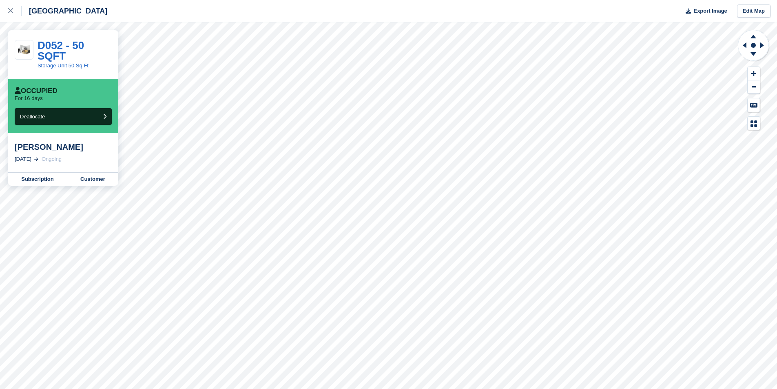 The width and height of the screenshot is (777, 389). What do you see at coordinates (38, 179) in the screenshot?
I see `a: Subscription` at bounding box center [38, 179].